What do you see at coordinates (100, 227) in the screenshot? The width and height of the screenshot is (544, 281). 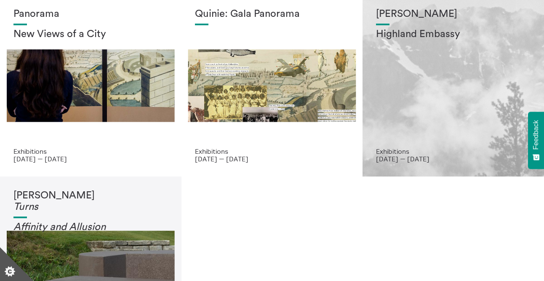 I see `em: on` at bounding box center [100, 227].